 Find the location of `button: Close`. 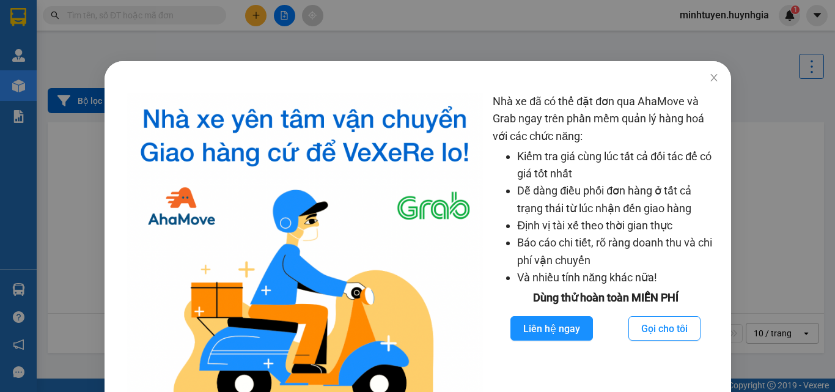

button: Close is located at coordinates (713, 78).